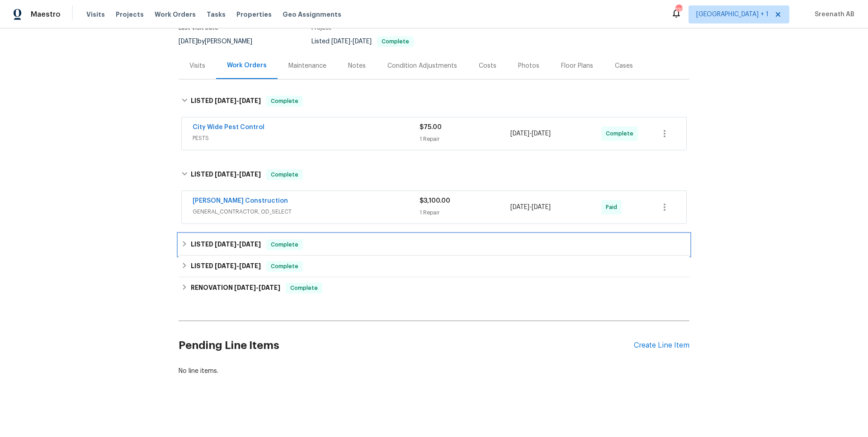  I want to click on span: Work Orders, so click(175, 15).